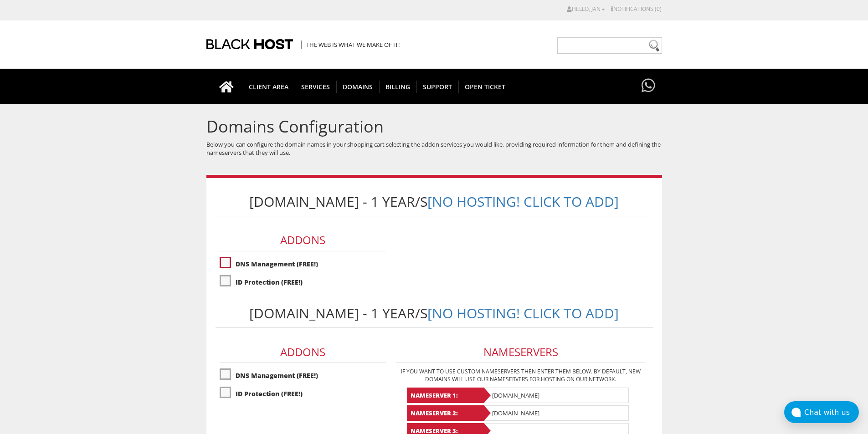  Describe the element at coordinates (269, 87) in the screenshot. I see `a: CLIENT AREA` at that location.